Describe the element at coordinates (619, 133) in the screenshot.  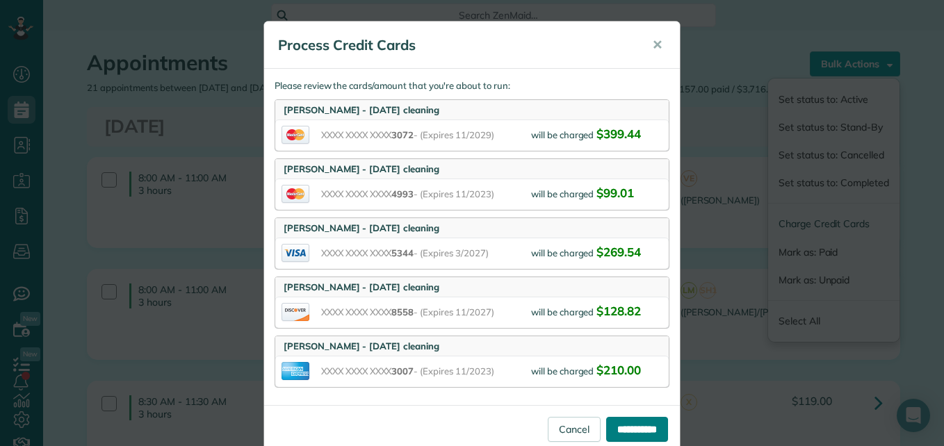
I see `span: $399.44` at that location.